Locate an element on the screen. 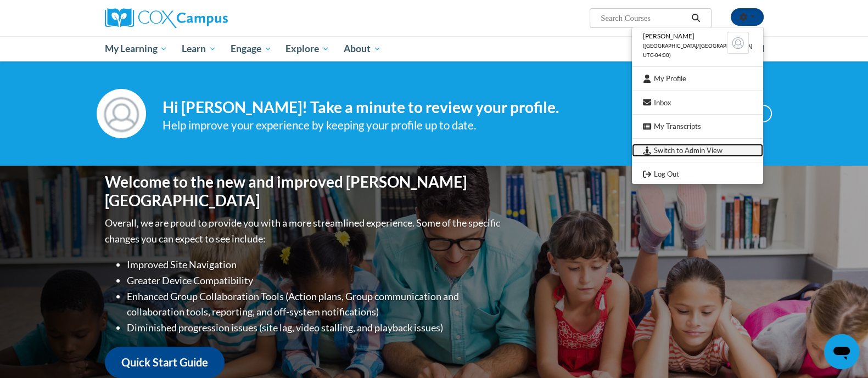 The image size is (868, 378). a: My Profile is located at coordinates (698, 79).